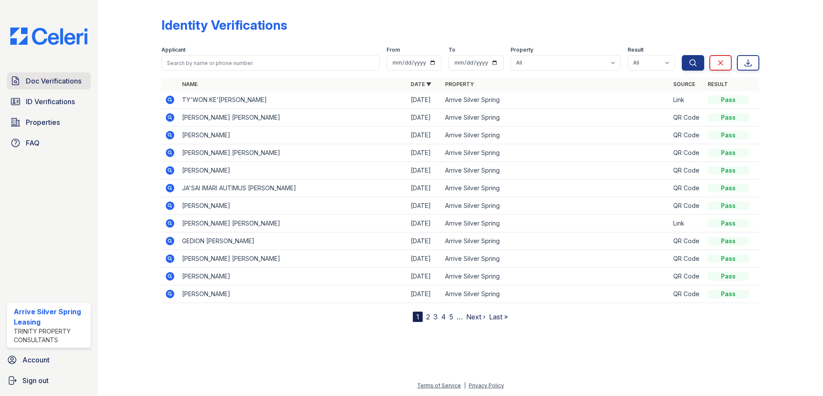  What do you see at coordinates (498, 317) in the screenshot?
I see `a: Last »` at bounding box center [498, 317].